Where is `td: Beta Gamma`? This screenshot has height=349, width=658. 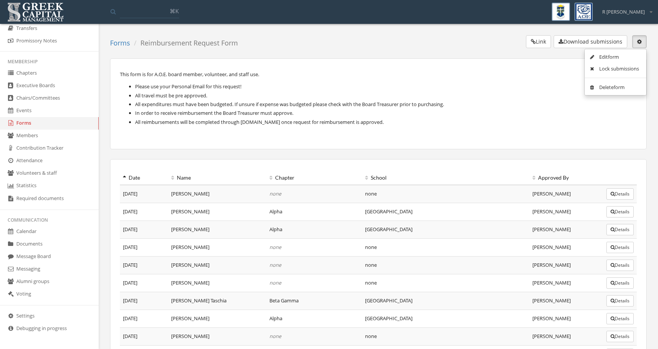
td: Beta Gamma is located at coordinates (314, 301).